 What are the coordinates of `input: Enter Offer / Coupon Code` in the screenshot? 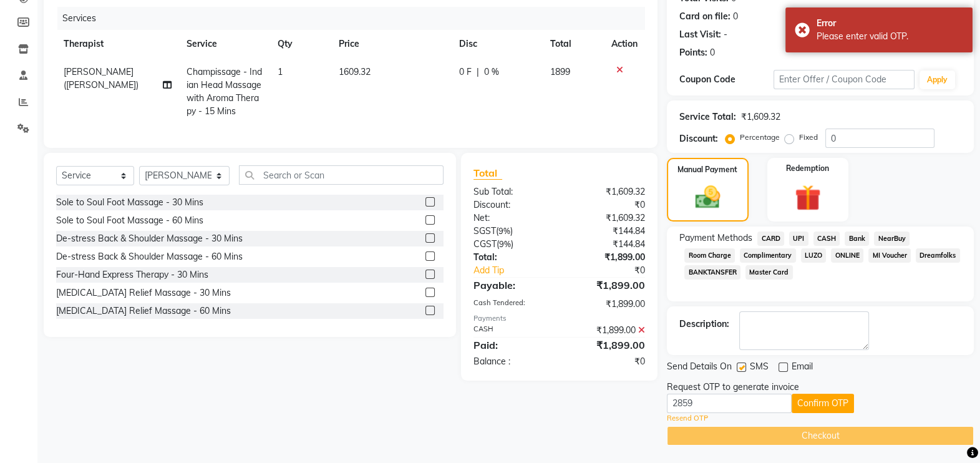 It's located at (844, 79).